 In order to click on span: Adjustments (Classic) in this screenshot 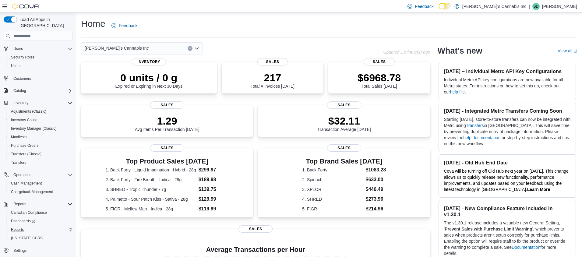, I will do `click(41, 112)`.